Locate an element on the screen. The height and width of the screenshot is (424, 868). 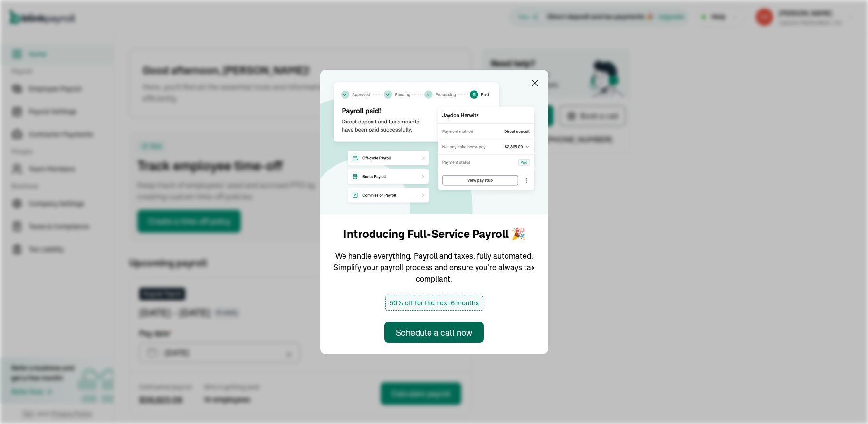
img: announcement is located at coordinates (434, 142).